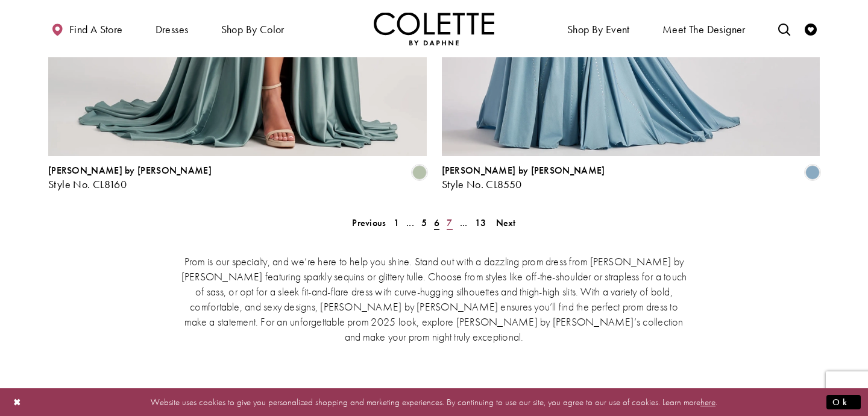  Describe the element at coordinates (705, 29) in the screenshot. I see `span: Meet the designer` at that location.